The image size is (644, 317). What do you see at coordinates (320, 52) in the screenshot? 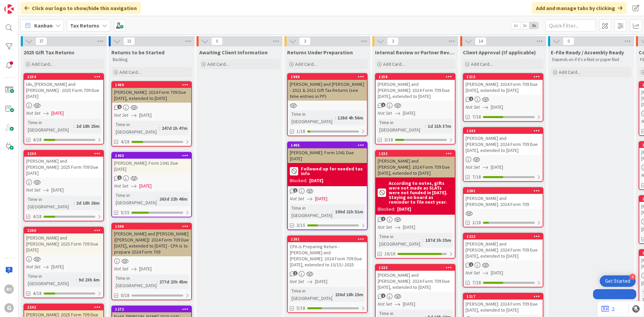
I see `span: Returns Under Preparation` at bounding box center [320, 52].